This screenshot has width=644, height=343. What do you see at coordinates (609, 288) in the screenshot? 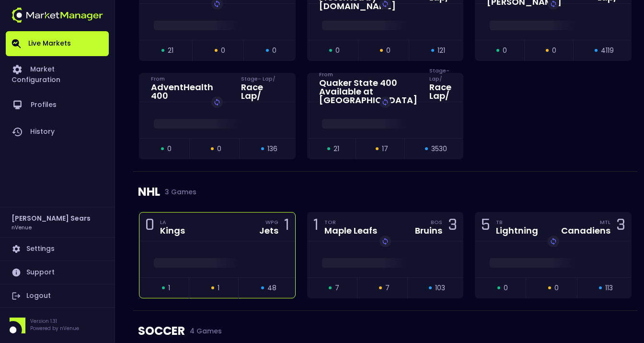
I see `span: 113` at bounding box center [609, 288].